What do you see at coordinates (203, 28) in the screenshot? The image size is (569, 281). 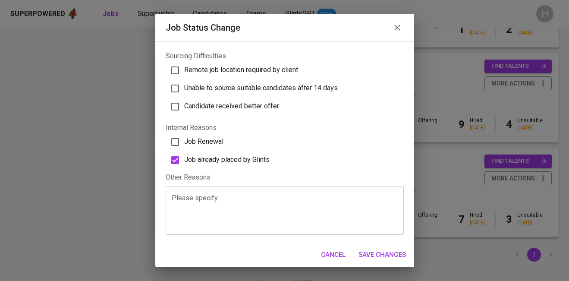 I see `h6: Job status change` at bounding box center [203, 28].